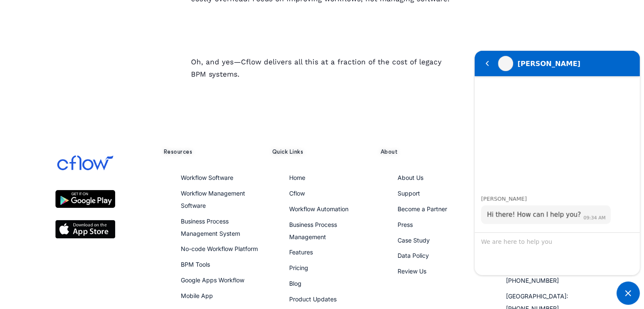 This screenshot has width=644, height=309. I want to click on img: cflow, so click(85, 163).